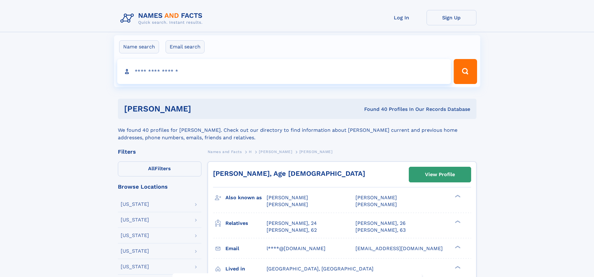  Describe the element at coordinates (139, 47) in the screenshot. I see `label: Name search` at that location.